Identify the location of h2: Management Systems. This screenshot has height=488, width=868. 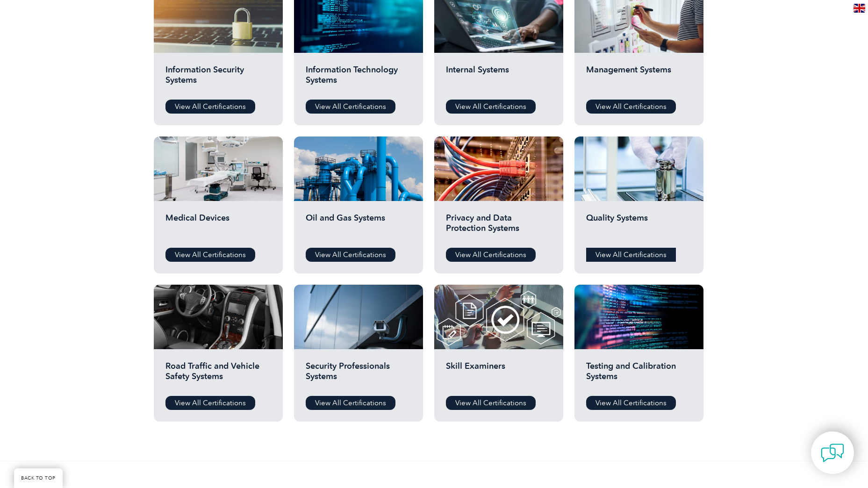
(639, 79).